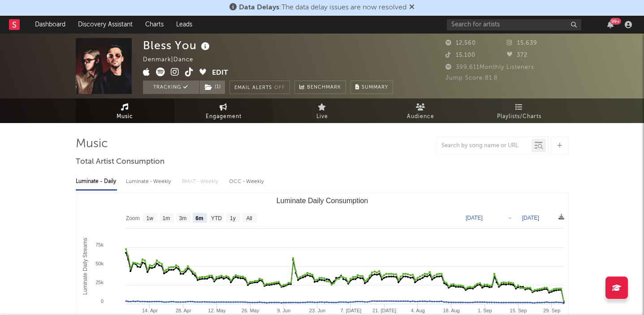 The height and width of the screenshot is (315, 644). What do you see at coordinates (484, 146) in the screenshot?
I see `input: Search by song name or URL` at bounding box center [484, 146].